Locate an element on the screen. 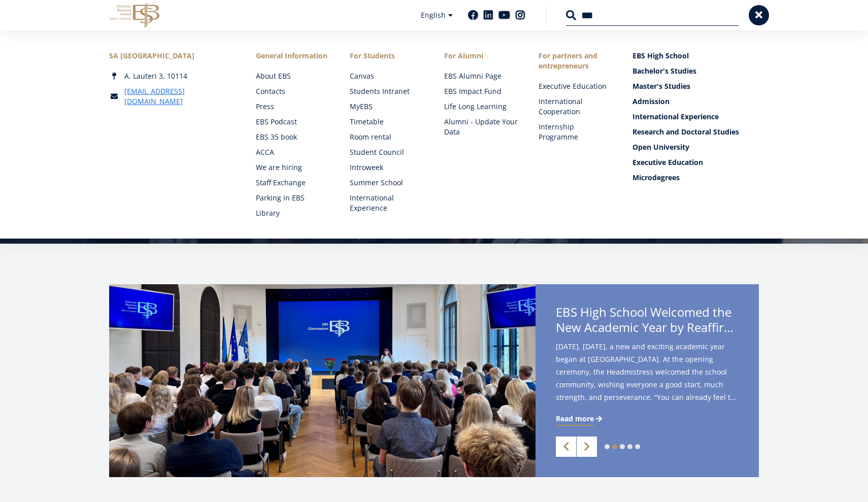 This screenshot has width=868, height=502. a: Bachelor's Studies is located at coordinates (695, 71).